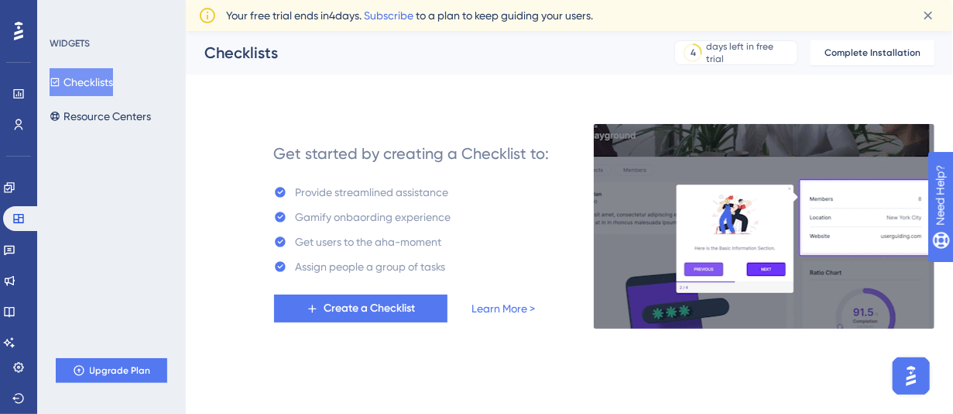 The image size is (953, 414). Describe the element at coordinates (420, 53) in the screenshot. I see `div: Checklists` at that location.